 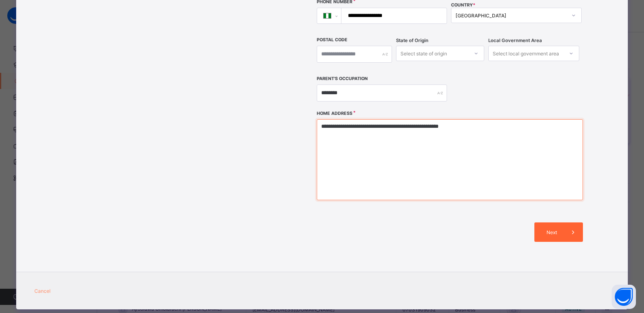 I want to click on span: State of Origin, so click(x=412, y=40).